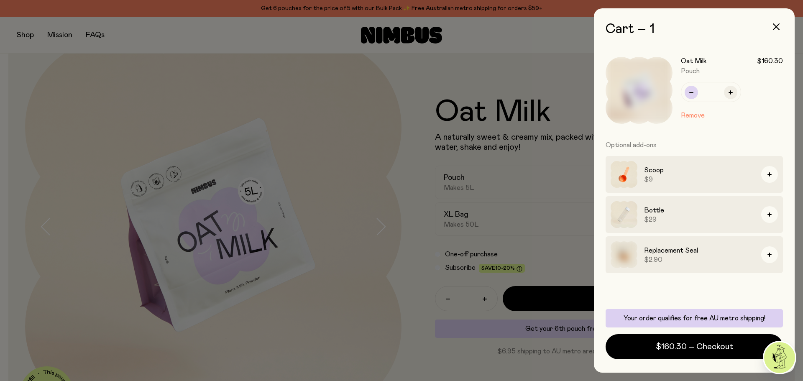  Describe the element at coordinates (699, 220) in the screenshot. I see `span: $29` at that location.